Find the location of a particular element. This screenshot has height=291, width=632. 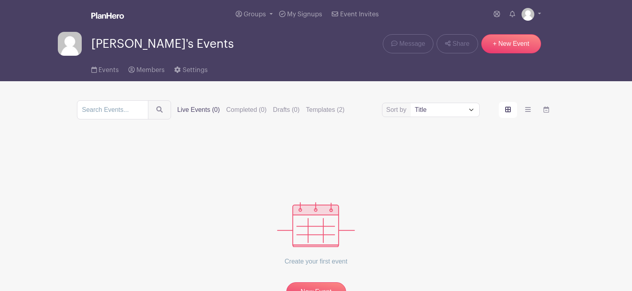

span: Members is located at coordinates (150, 70).